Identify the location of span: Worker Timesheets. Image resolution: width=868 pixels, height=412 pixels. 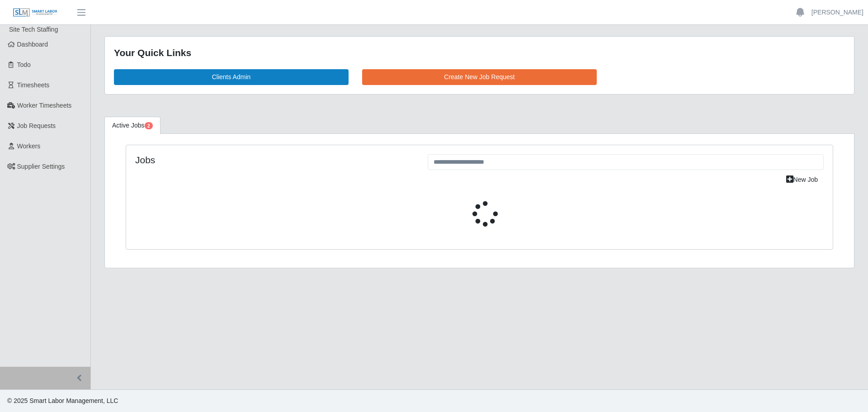
(44, 105).